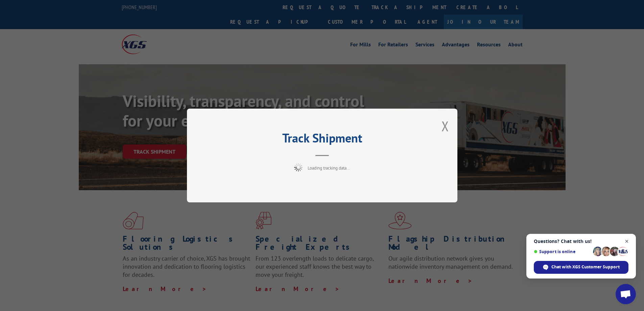  I want to click on span: Chat with XGS Customer Support, so click(586, 267).